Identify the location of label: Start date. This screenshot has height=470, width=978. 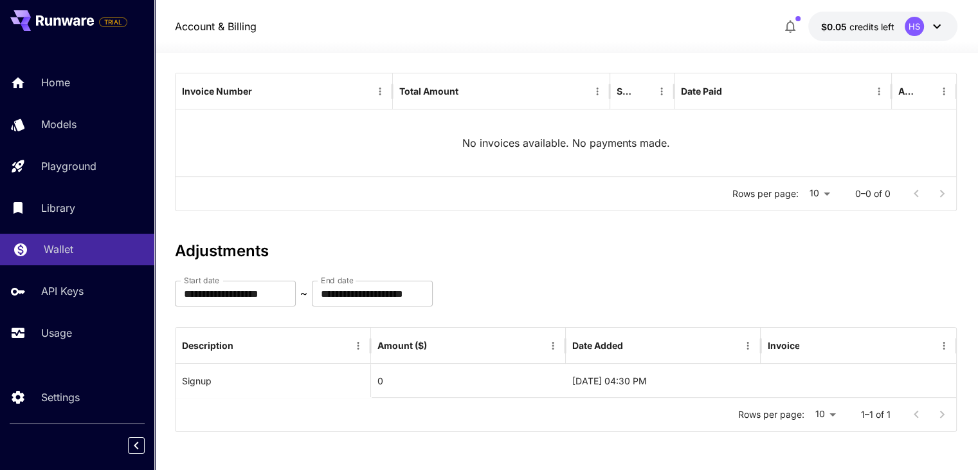
(201, 280).